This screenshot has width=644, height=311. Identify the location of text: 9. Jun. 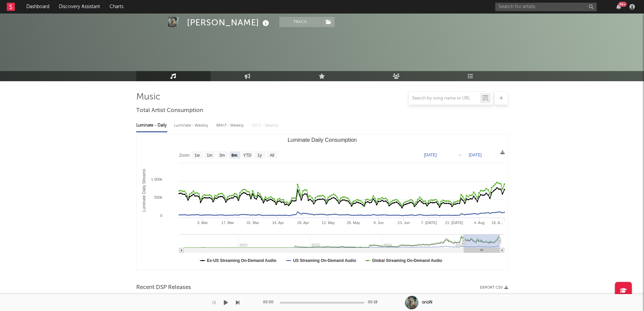
(378, 222).